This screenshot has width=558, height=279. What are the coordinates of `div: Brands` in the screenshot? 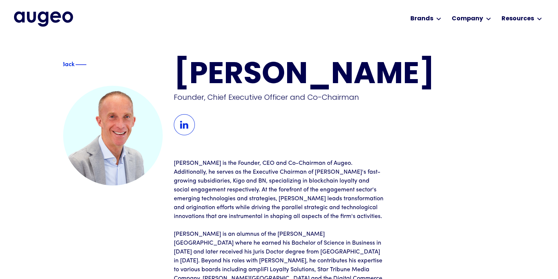 It's located at (422, 19).